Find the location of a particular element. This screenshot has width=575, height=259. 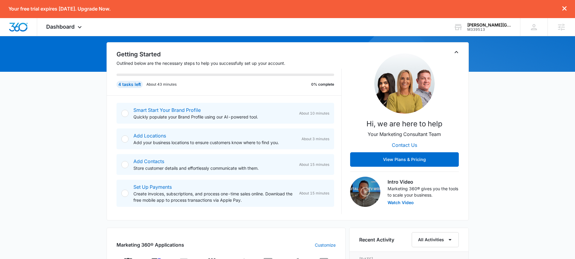

span: About 3 minutes is located at coordinates (316, 139).